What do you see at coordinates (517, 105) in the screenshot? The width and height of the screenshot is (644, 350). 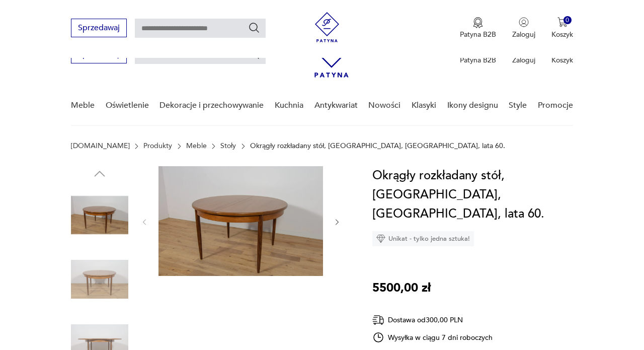 I see `a: Style` at bounding box center [517, 105].